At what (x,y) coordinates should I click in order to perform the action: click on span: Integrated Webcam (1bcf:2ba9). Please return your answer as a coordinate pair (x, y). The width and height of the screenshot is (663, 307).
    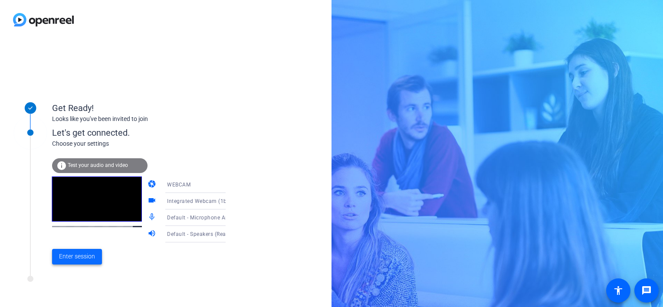
    Looking at the image, I should click on (207, 201).